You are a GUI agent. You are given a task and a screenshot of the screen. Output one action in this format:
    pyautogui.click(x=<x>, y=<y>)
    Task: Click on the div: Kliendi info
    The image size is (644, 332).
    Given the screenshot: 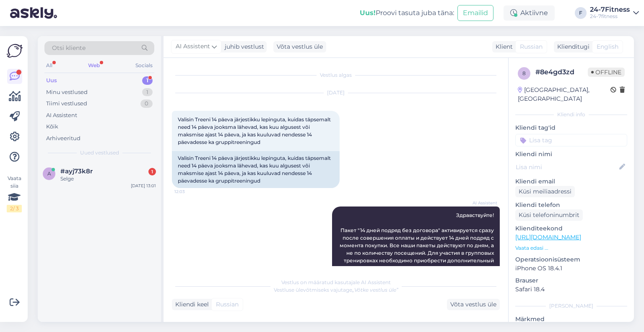 What is the action you would take?
    pyautogui.click(x=571, y=115)
    